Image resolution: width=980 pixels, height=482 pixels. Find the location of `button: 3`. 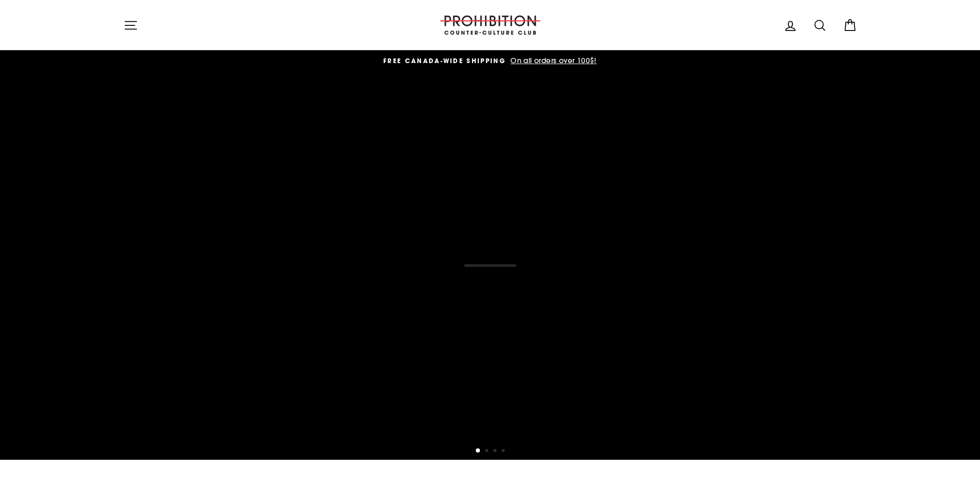

button: 3 is located at coordinates (496, 451).